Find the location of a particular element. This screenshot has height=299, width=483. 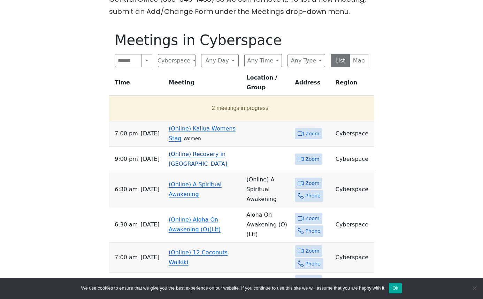

h1: Meetings in Cyberspace is located at coordinates (242, 40).